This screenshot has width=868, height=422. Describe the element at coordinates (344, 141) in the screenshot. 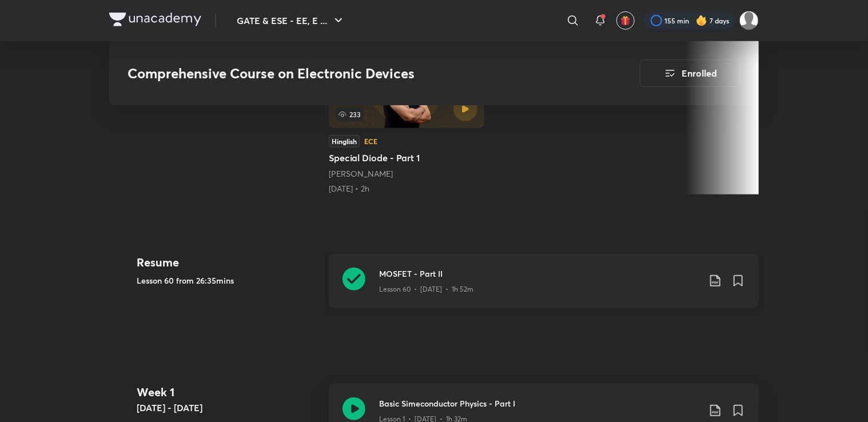

I see `div: Hinglish` at that location.